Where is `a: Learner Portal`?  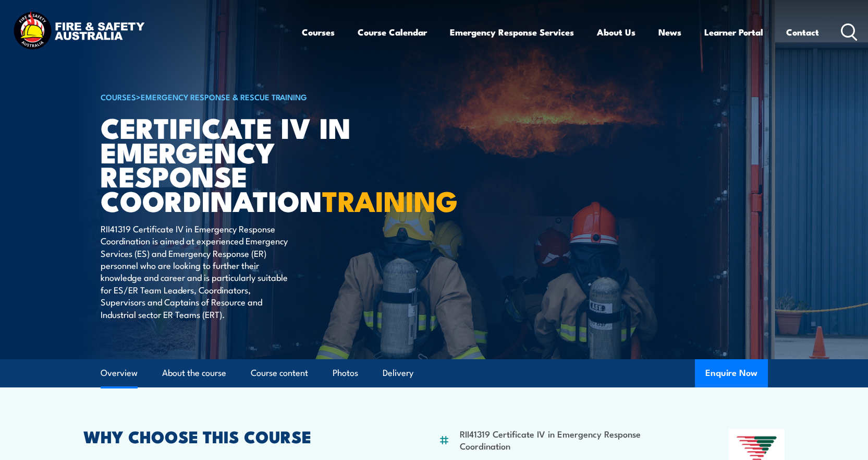
a: Learner Portal is located at coordinates (734, 32).